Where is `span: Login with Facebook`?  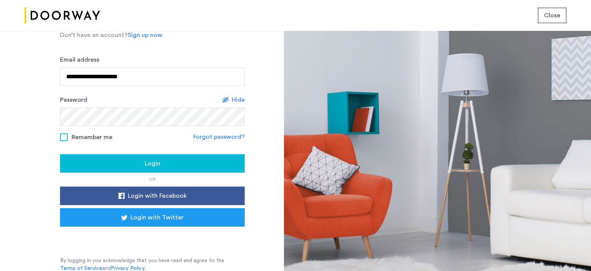
span: Login with Facebook is located at coordinates (157, 196).